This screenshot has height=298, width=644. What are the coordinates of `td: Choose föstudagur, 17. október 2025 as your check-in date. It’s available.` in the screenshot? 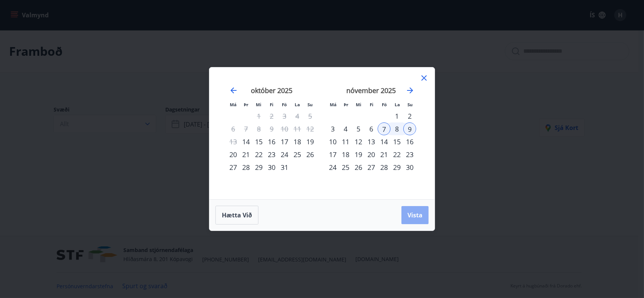 It's located at (285, 142).